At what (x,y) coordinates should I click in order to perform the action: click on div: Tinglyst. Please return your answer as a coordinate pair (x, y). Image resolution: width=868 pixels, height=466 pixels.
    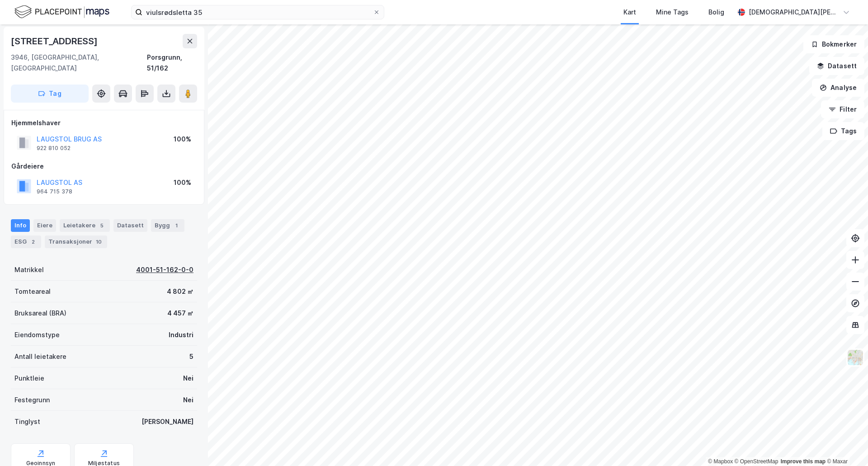
    Looking at the image, I should click on (27, 422).